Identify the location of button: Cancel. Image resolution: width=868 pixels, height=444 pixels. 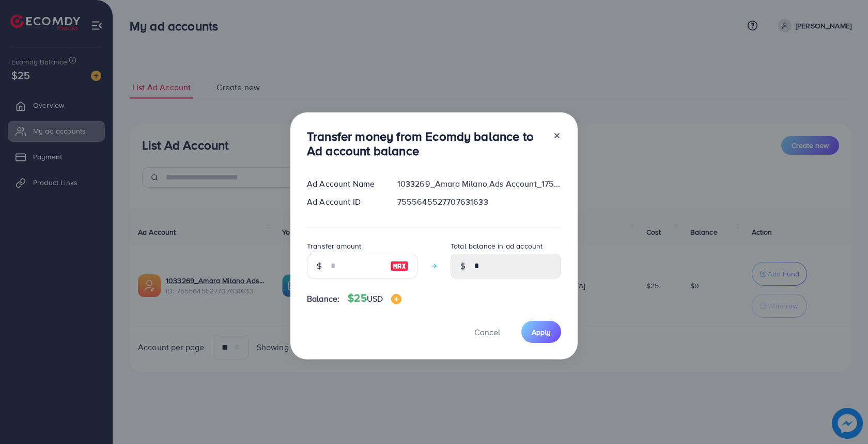
(487, 332).